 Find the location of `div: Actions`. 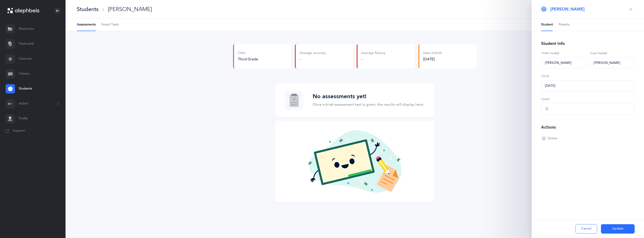

div: Actions is located at coordinates (548, 127).